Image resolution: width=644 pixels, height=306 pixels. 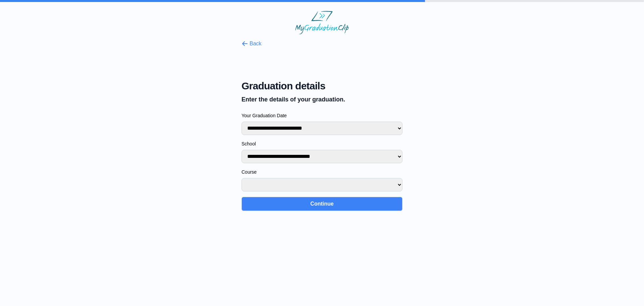 What do you see at coordinates (322, 143) in the screenshot?
I see `label: School` at bounding box center [322, 143].